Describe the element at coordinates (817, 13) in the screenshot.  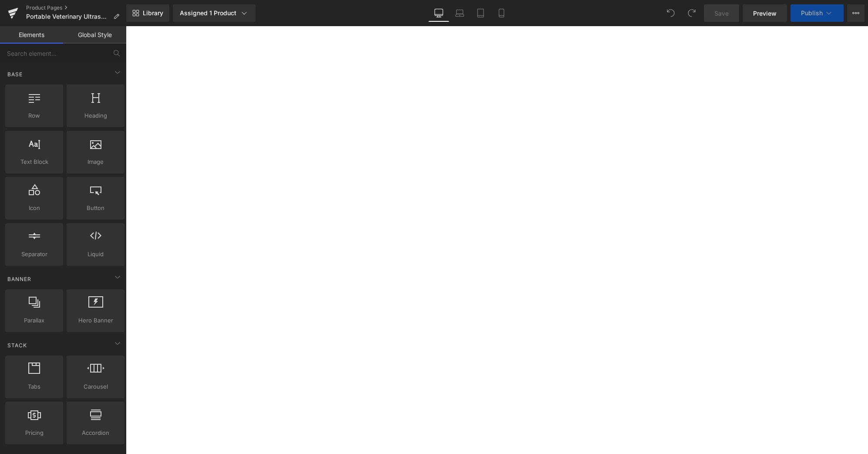
I see `button: Publish` at that location.